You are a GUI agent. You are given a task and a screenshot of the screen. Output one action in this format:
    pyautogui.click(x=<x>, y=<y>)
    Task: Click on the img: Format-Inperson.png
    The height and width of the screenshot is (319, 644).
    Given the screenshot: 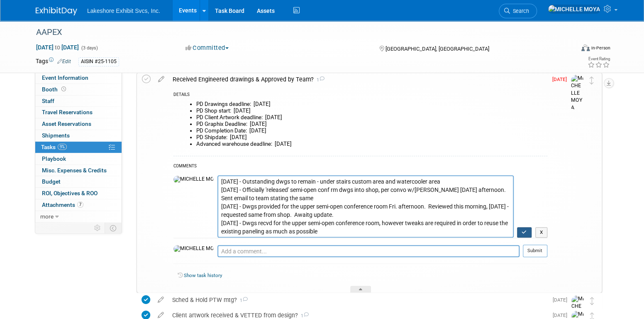 What is the action you would take?
    pyautogui.click(x=585, y=48)
    